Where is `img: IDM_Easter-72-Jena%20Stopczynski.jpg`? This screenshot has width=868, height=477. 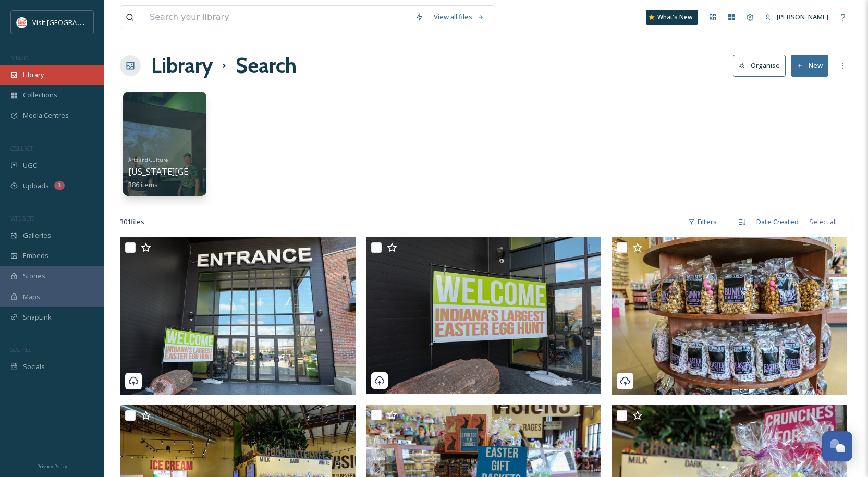 img: IDM_Easter-72-Jena%20Stopczynski.jpg is located at coordinates (238, 316).